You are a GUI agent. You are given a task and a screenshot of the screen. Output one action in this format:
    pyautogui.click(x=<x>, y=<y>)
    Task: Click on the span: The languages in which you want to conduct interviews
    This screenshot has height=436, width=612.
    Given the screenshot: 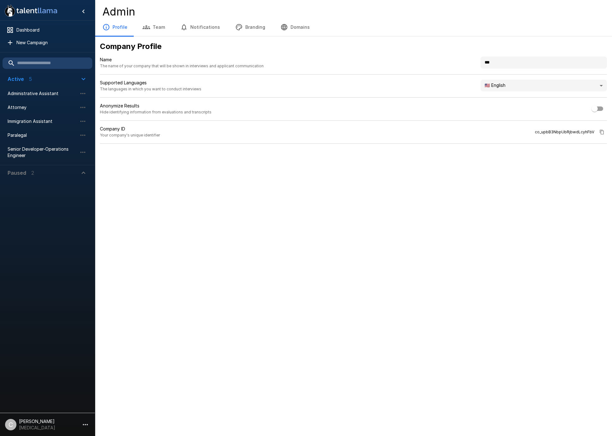 What is the action you would take?
    pyautogui.click(x=150, y=89)
    